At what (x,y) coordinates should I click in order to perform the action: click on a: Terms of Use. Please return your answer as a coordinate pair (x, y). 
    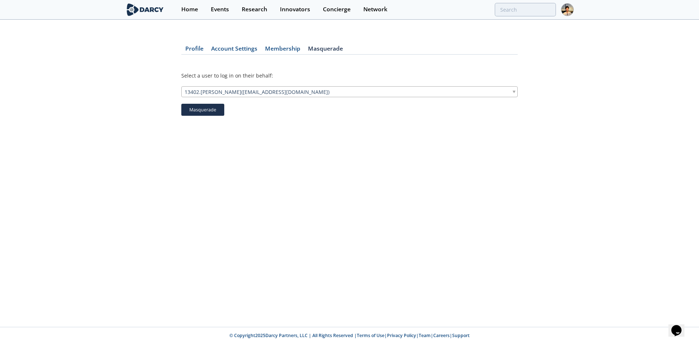
    Looking at the image, I should click on (370, 335).